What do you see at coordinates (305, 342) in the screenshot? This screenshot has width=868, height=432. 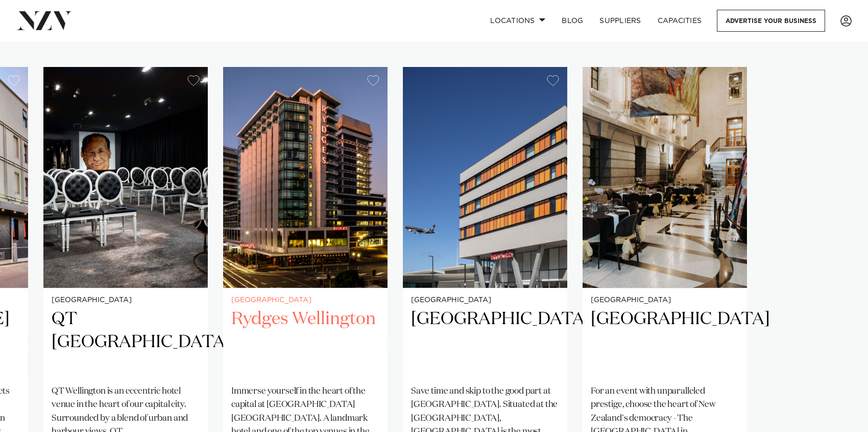 I see `h2: Rydges Wellington` at bounding box center [305, 342].